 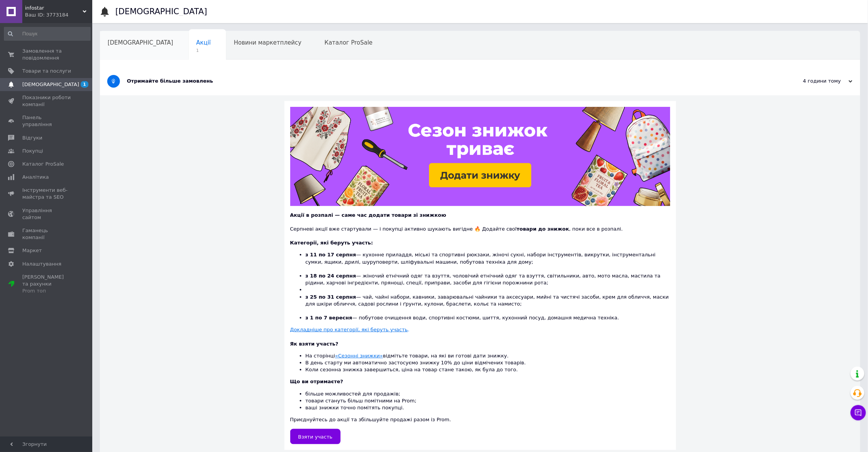 What do you see at coordinates (488, 370) in the screenshot?
I see `li: Коли сезонна знижка завершиться, ціна на товар стане такою, як була до того.` at bounding box center [488, 370].